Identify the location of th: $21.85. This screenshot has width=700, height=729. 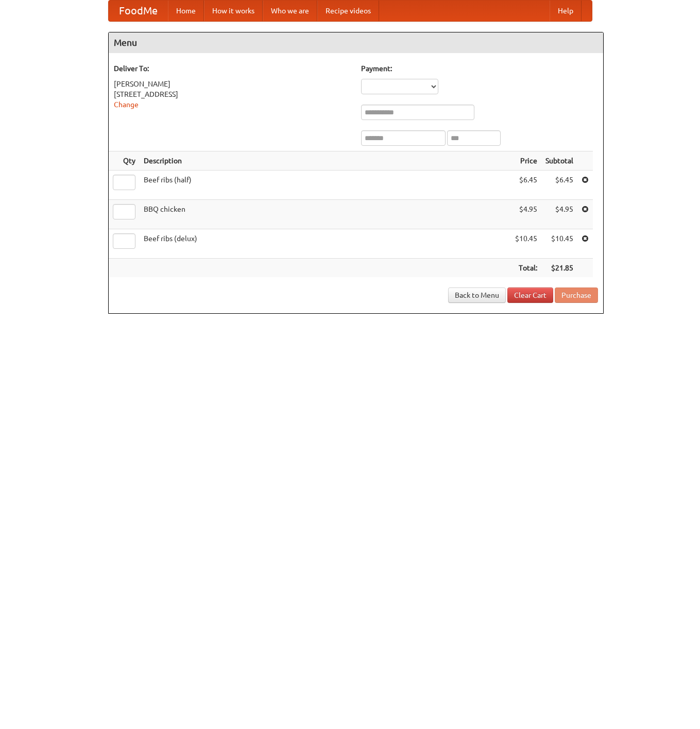
(559, 268).